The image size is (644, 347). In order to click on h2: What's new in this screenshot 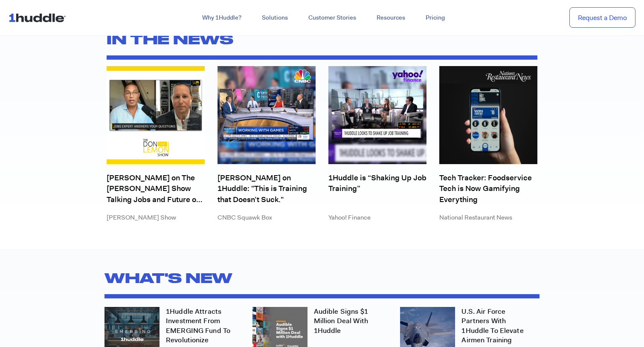, I will do `click(322, 278)`.